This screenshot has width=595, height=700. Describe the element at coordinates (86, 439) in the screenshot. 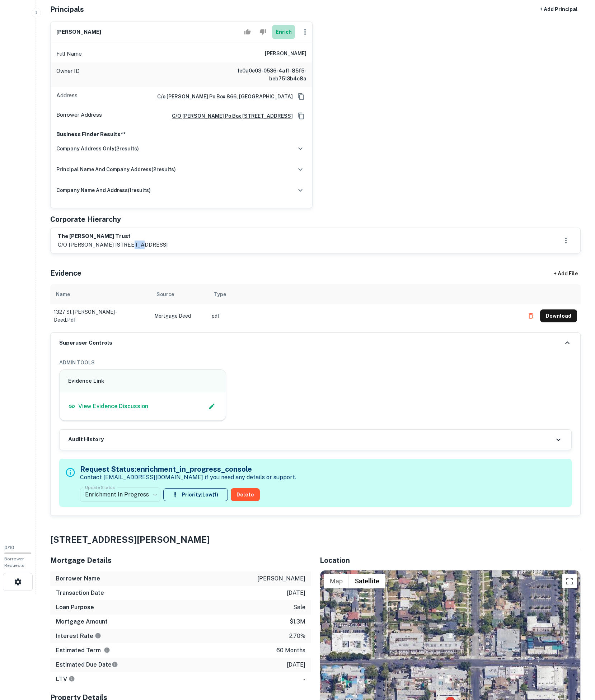

I see `h6: Audit History` at that location.